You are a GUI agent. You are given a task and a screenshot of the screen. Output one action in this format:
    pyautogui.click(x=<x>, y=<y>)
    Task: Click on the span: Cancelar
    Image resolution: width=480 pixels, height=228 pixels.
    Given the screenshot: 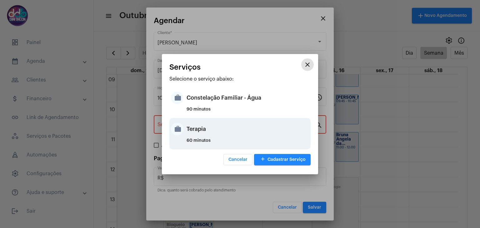 What is the action you would take?
    pyautogui.click(x=238, y=160)
    